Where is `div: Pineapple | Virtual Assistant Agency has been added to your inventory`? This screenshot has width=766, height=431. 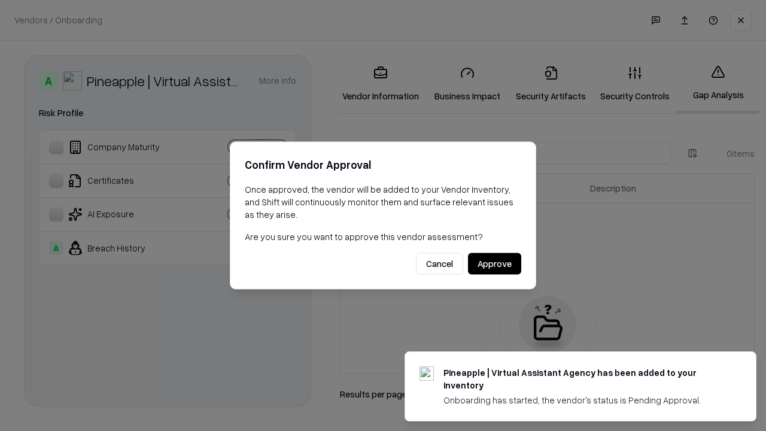 div: Pineapple | Virtual Assistant Agency has been added to your inventory is located at coordinates (585, 379).